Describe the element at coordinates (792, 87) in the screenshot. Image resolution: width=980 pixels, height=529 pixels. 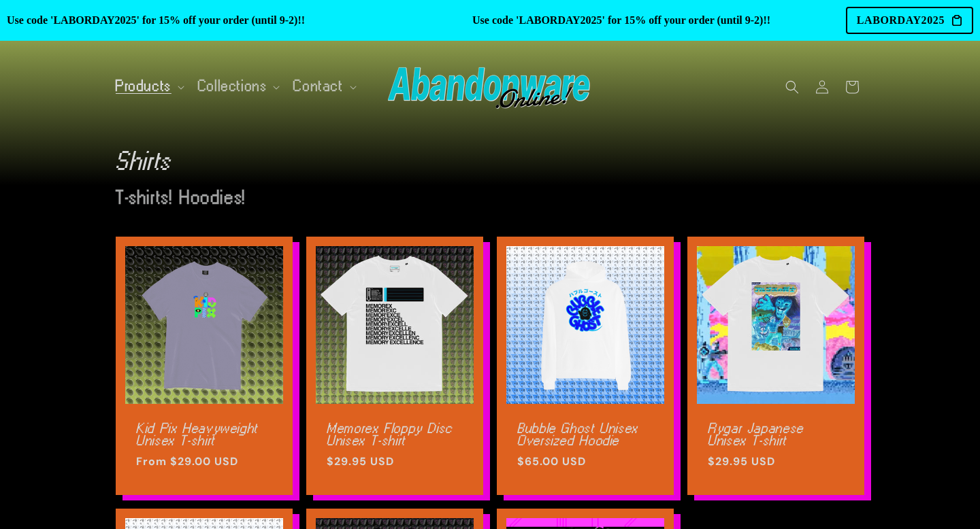
I see `summary: Search` at that location.